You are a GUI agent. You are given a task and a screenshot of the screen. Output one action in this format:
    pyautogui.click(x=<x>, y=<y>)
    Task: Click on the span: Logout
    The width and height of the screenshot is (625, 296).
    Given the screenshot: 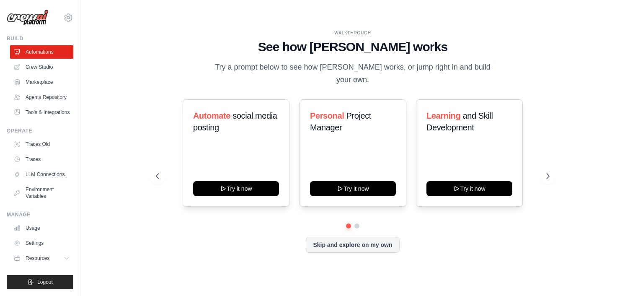 What is the action you would take?
    pyautogui.click(x=45, y=282)
    